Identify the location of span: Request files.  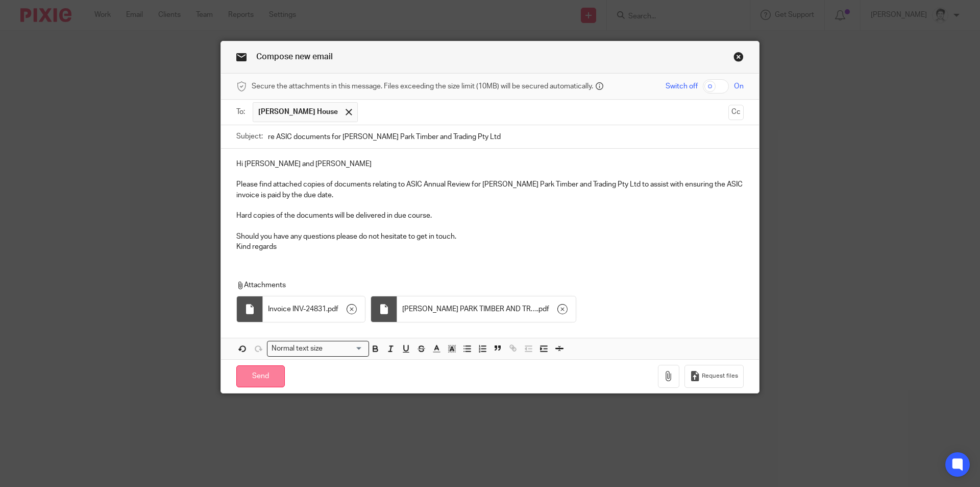
(720, 376).